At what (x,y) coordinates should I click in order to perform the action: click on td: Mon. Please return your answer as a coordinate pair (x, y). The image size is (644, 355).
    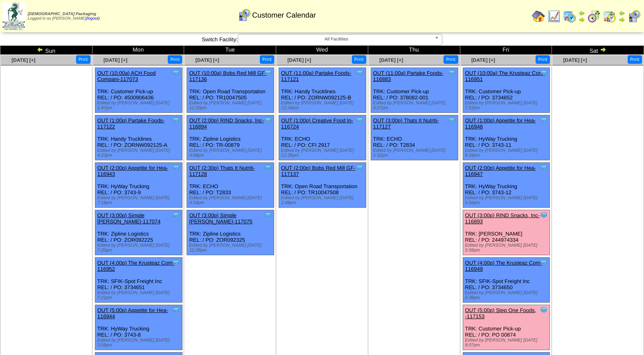
    Looking at the image, I should click on (138, 50).